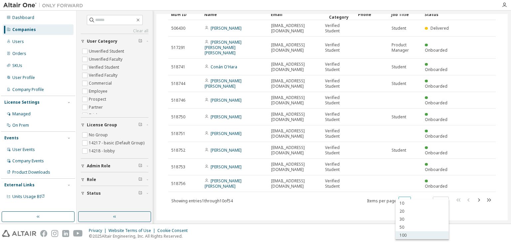 The height and width of the screenshot is (243, 511). Describe the element at coordinates (178, 134) in the screenshot. I see `span: 518751` at that location.